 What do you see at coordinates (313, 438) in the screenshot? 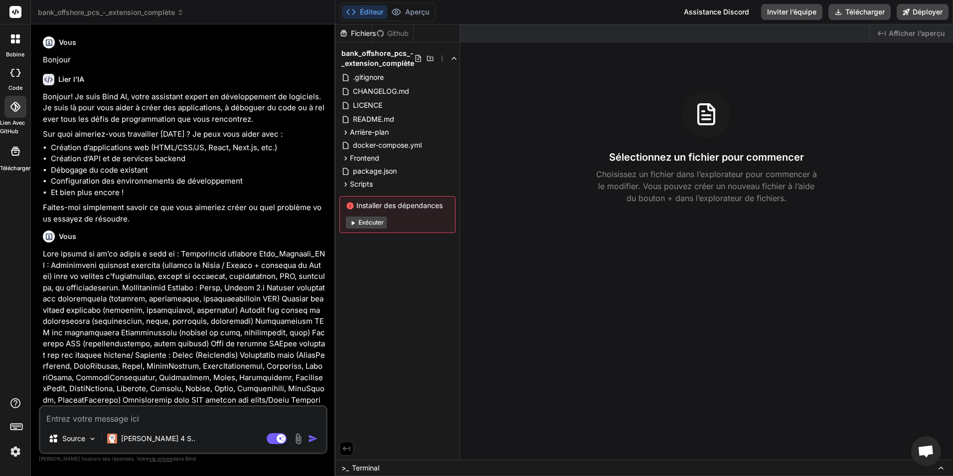
I see `img: icône` at bounding box center [313, 438].